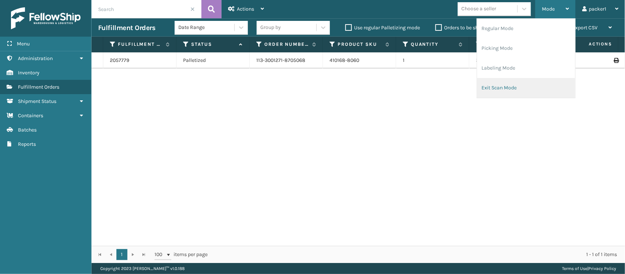 The image size is (625, 274). What do you see at coordinates (140, 44) in the screenshot?
I see `label: Fulfillment Order Id` at bounding box center [140, 44].